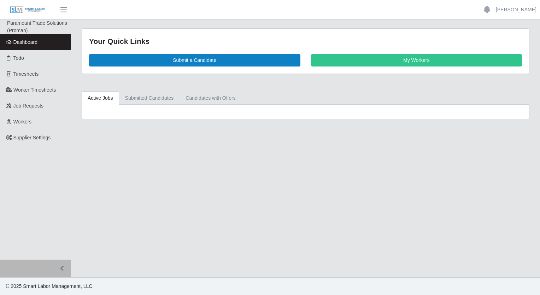 The height and width of the screenshot is (295, 540). Describe the element at coordinates (28, 10) in the screenshot. I see `img: SLM Logo` at that location.